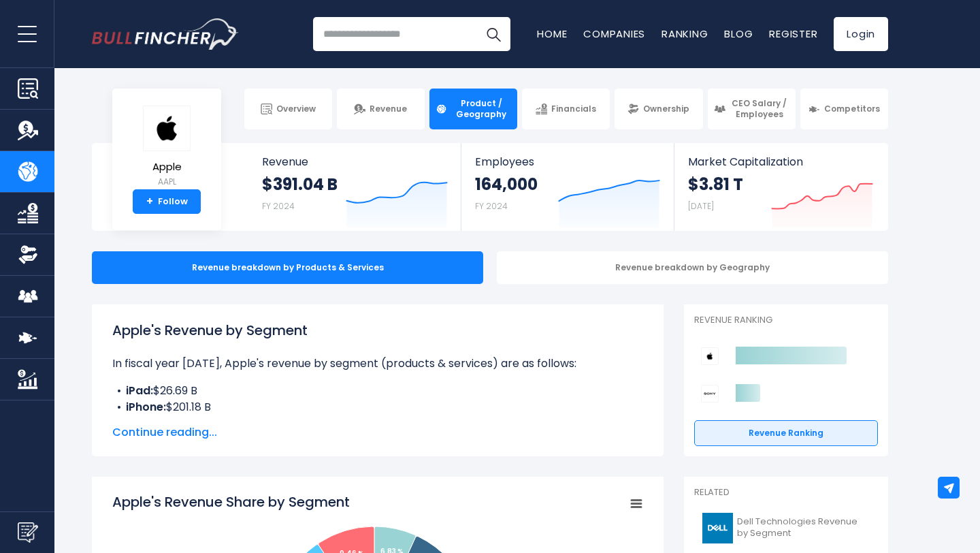 Image resolution: width=980 pixels, height=553 pixels. I want to click on img: Apple competitors logo, so click(710, 356).